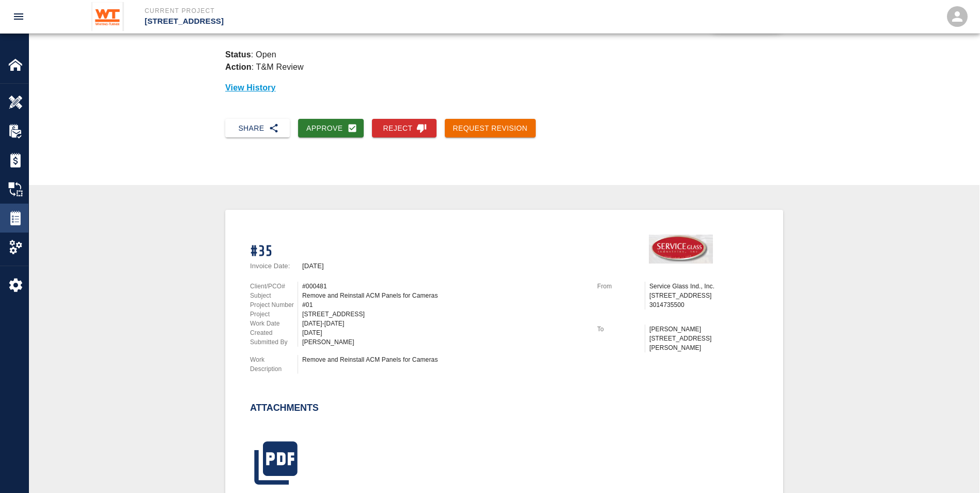 Image resolution: width=980 pixels, height=493 pixels. Describe the element at coordinates (703, 287) in the screenshot. I see `p: Service Glass Ind., Inc.` at that location.